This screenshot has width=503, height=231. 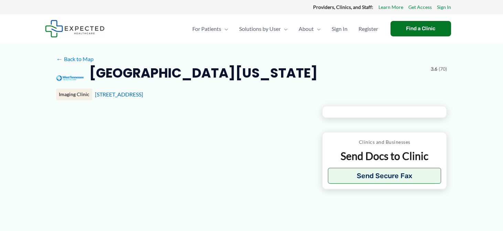 What do you see at coordinates (75, 59) in the screenshot?
I see `a: ←Back to Map` at bounding box center [75, 59].